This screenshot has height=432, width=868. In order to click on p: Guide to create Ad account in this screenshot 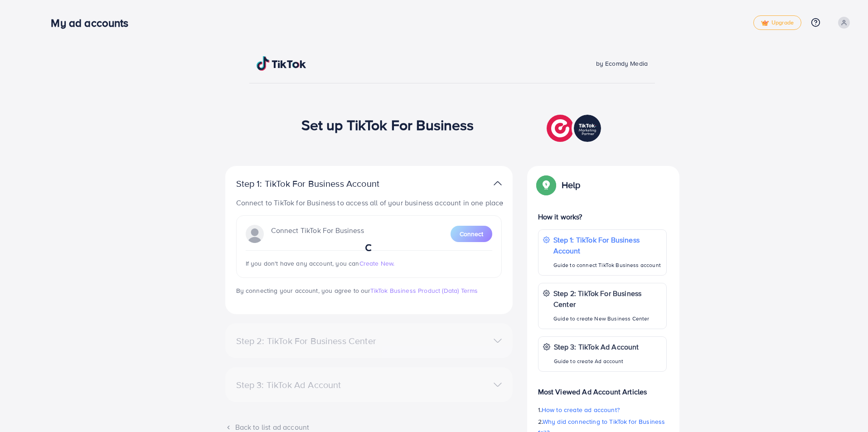, I will do `click(596, 361)`.